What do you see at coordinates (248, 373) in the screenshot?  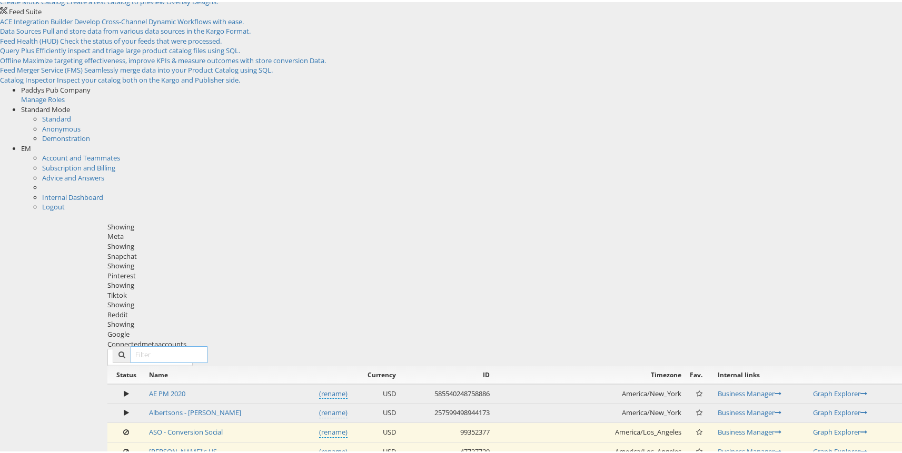 I see `th: Name` at bounding box center [248, 373].